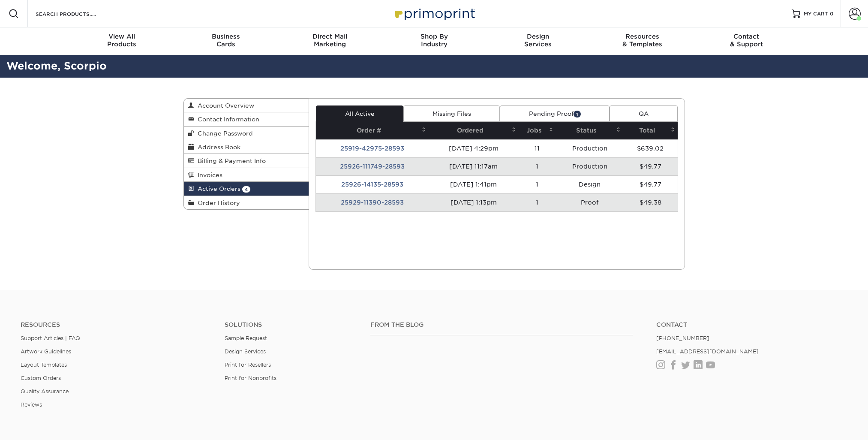 The width and height of the screenshot is (868, 440). What do you see at coordinates (577, 114) in the screenshot?
I see `span: 1` at bounding box center [577, 114].